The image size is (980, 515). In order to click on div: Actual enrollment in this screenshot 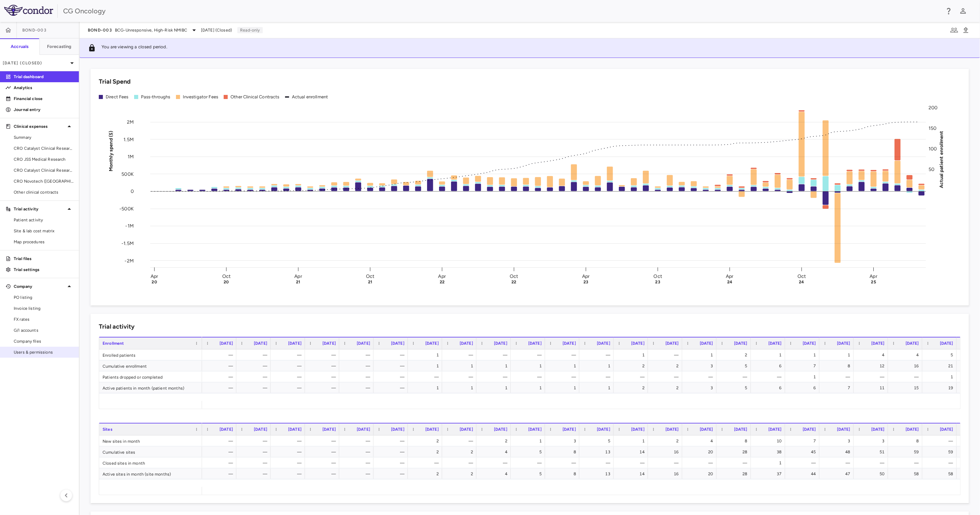, I will do `click(310, 97)`.